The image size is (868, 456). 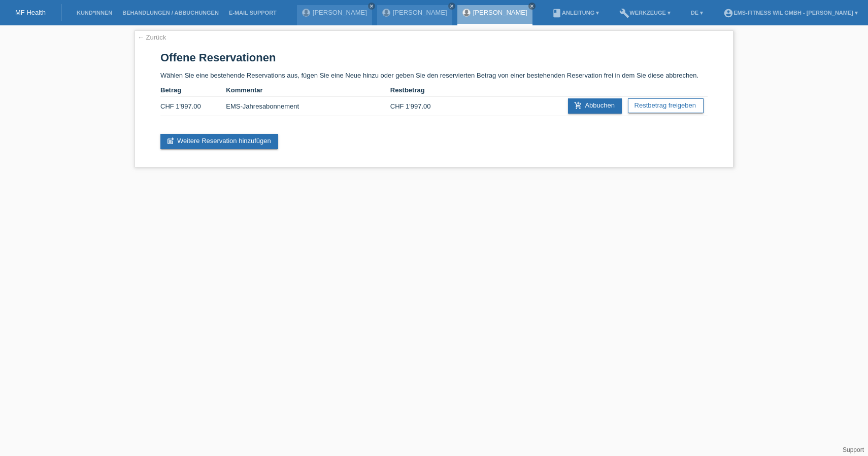 I want to click on a: E-Mail Support, so click(x=252, y=13).